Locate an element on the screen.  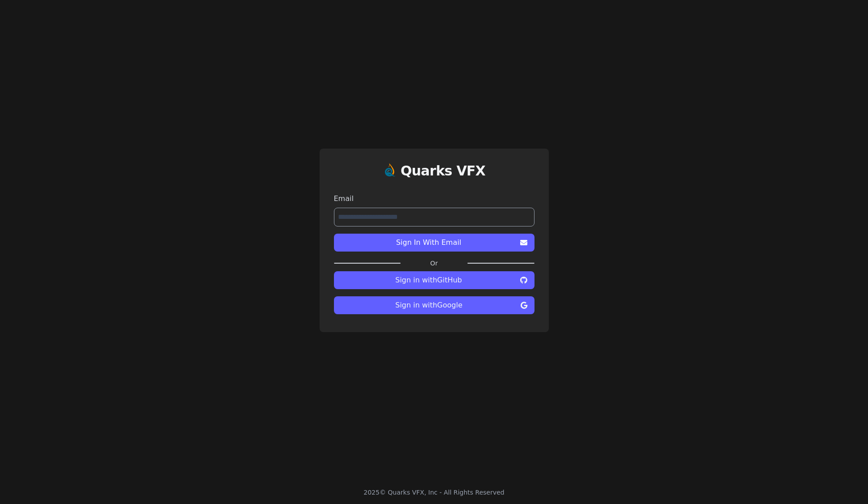
span: Sign in with GitHub is located at coordinates (429, 280).